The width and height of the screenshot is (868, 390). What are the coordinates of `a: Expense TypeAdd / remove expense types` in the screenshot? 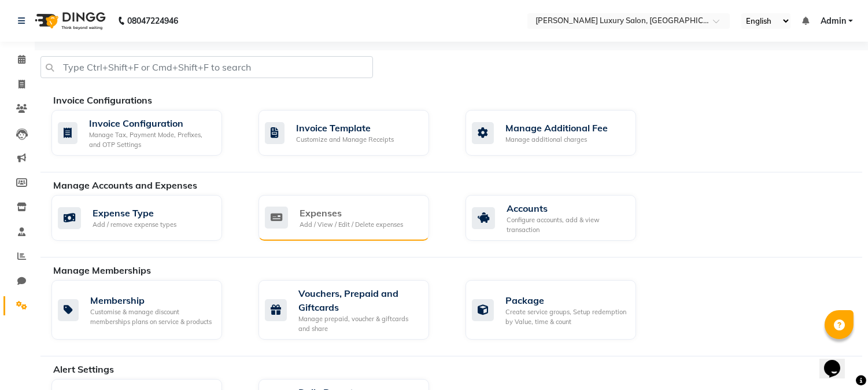 It's located at (146, 218).